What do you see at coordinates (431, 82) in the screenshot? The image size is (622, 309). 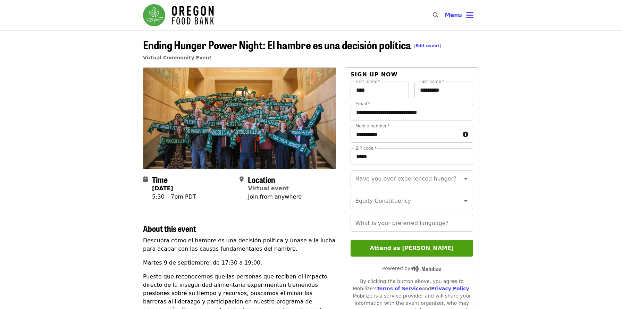 I see `label: Last name` at bounding box center [431, 82].